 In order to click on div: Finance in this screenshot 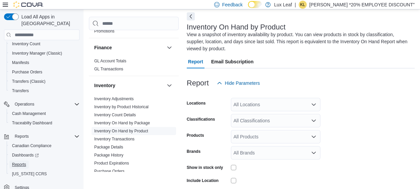, I will do `click(134, 66)`.